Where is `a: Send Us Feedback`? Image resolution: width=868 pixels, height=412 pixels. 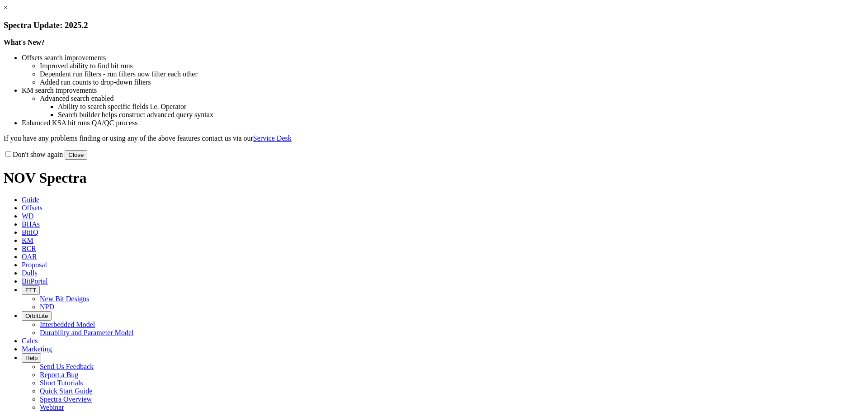
a: Send Us Feedback is located at coordinates (66, 367).